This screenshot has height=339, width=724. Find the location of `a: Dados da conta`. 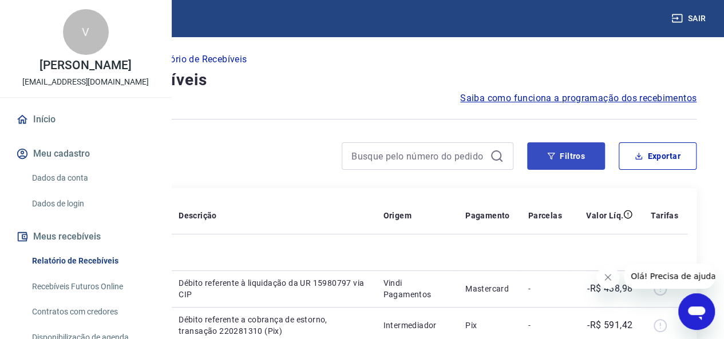

a: Dados da conta is located at coordinates (92, 178).